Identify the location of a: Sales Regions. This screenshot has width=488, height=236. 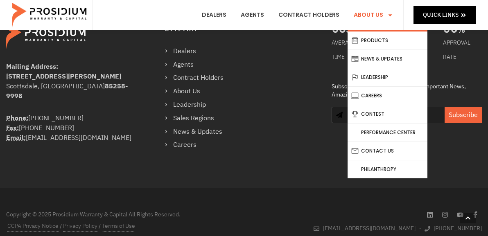
(198, 118).